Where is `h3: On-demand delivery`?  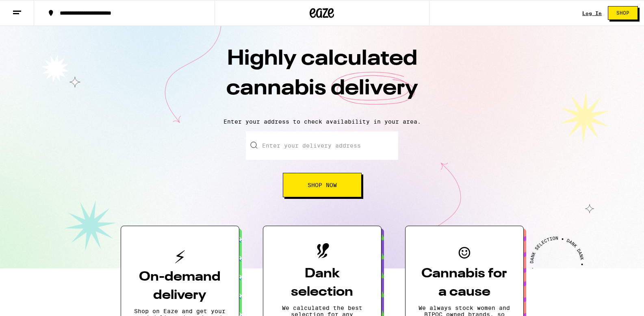
h3: On-demand delivery is located at coordinates (180, 286).